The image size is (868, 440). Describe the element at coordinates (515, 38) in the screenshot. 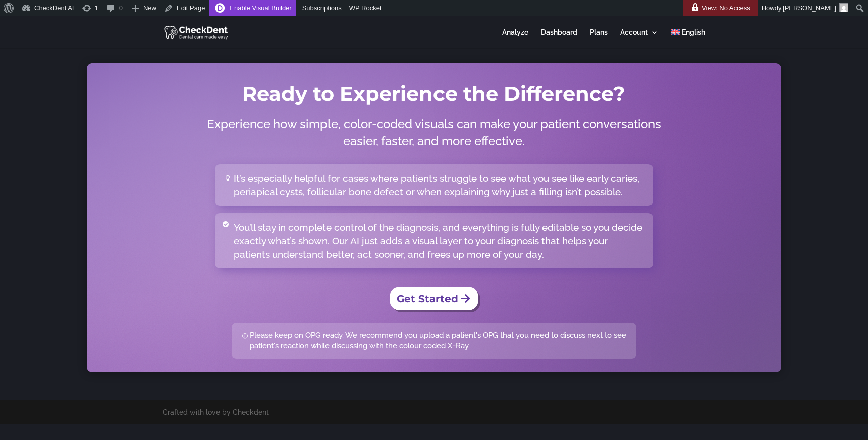

I see `a: Analyze` at that location.